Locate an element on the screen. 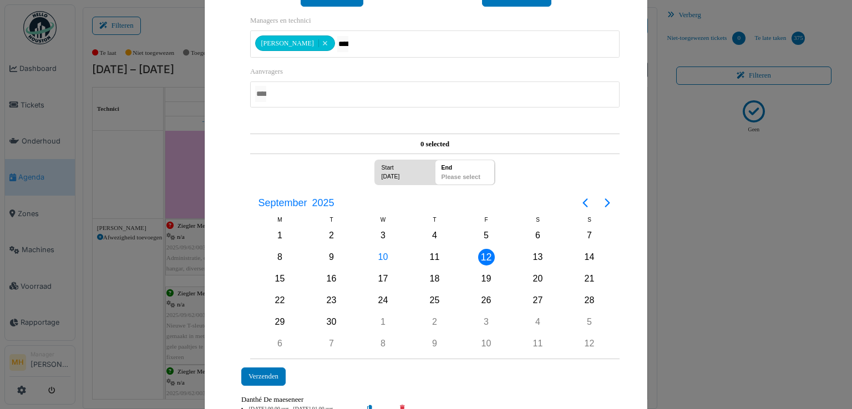  div: Wednesday, September 17, 2025 is located at coordinates (383, 279).